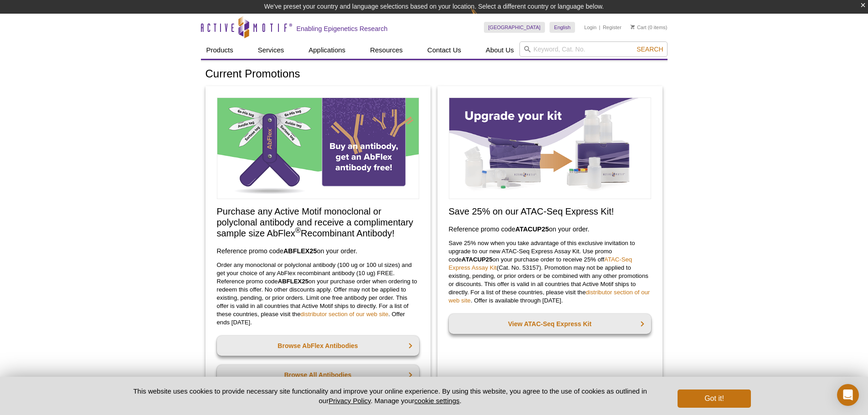 The width and height of the screenshot is (868, 415). I want to click on h2: Save 25% on our ATAC-Seq Express Kit!, so click(550, 211).